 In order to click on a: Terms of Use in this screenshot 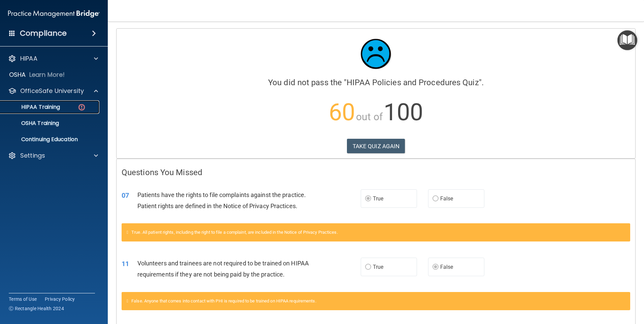, I will do `click(23, 299)`.